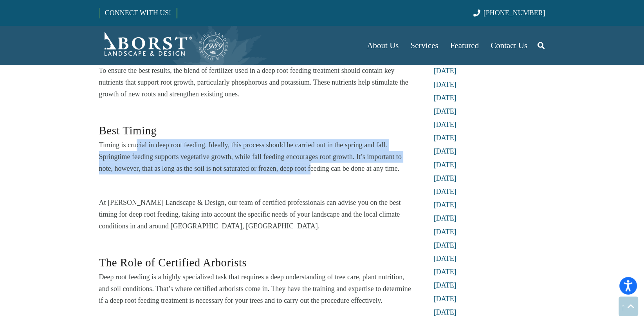 Image resolution: width=644 pixels, height=322 pixels. I want to click on p: Timing is crucial in deep root feeding. Ideally, this process should be carried out in the spring..., so click(255, 156).